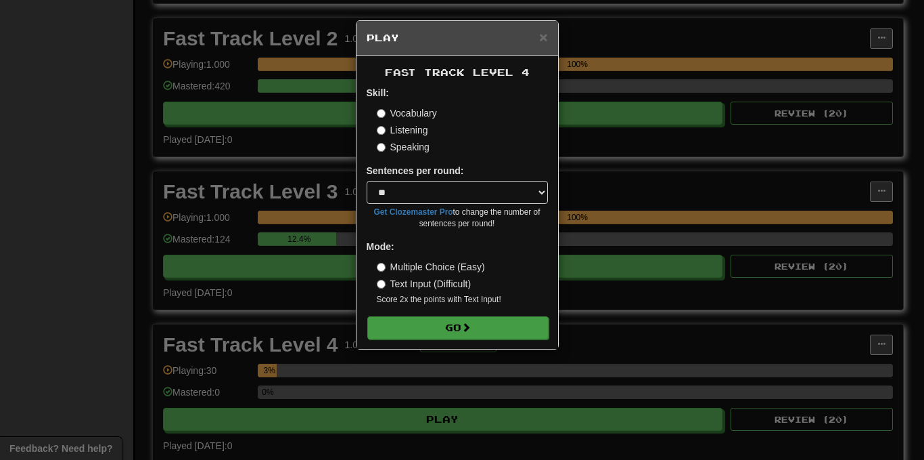 The image size is (924, 460). I want to click on input: Text Input (Difficult), so click(381, 284).